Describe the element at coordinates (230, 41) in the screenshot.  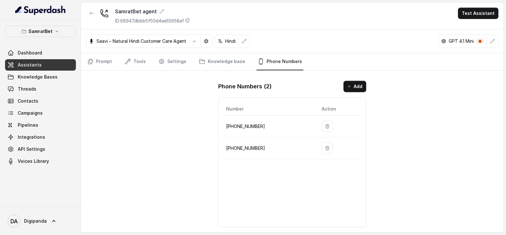
I see `p: Hindi` at that location.